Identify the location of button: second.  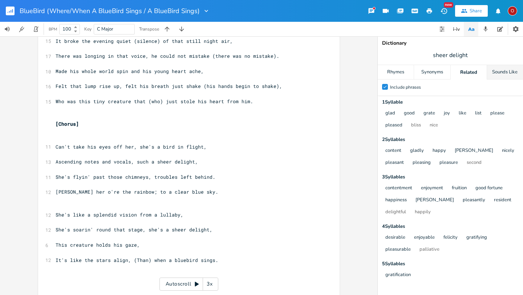
(474, 163).